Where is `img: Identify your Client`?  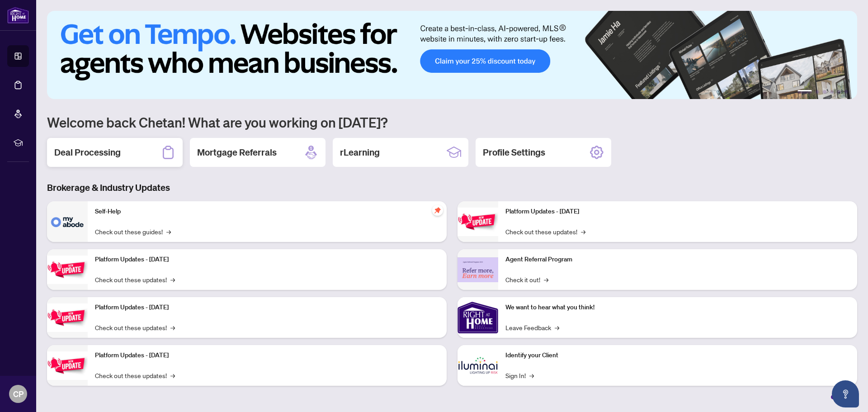
img: Identify your Client is located at coordinates (478, 365).